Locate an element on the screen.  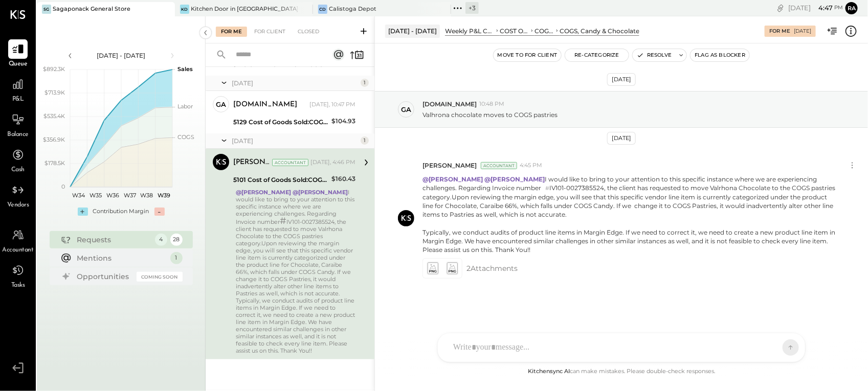
a: Accountant is located at coordinates (18, 240).